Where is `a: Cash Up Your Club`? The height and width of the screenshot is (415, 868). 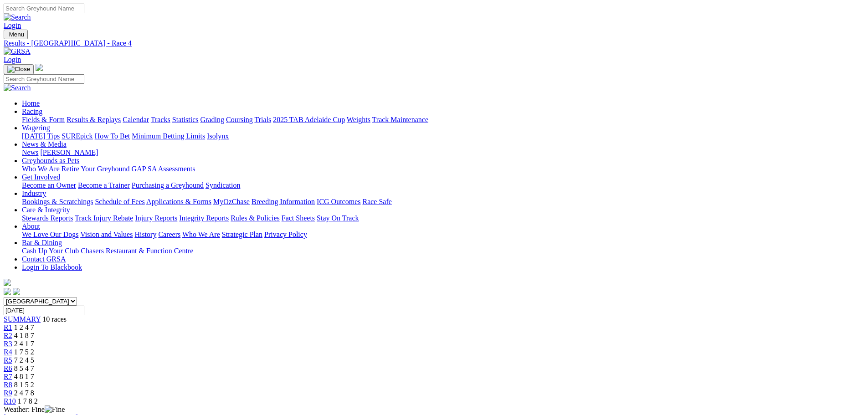
a: Cash Up Your Club is located at coordinates (50, 250).